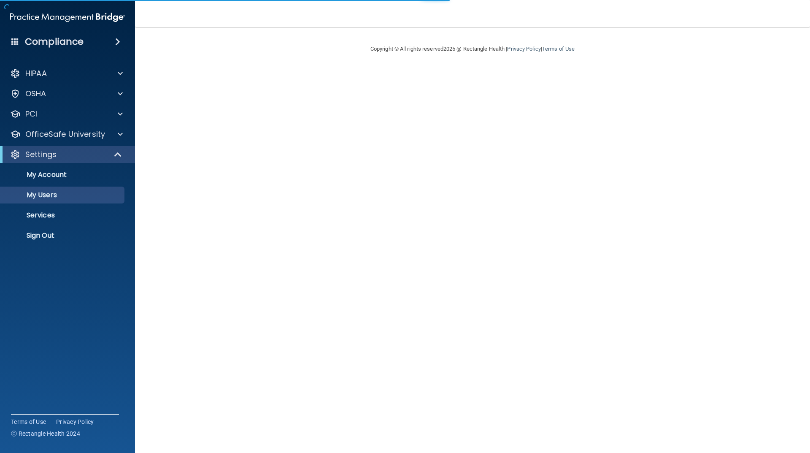  Describe the element at coordinates (46, 433) in the screenshot. I see `span: Ⓒ Rectangle Health 2024` at that location.